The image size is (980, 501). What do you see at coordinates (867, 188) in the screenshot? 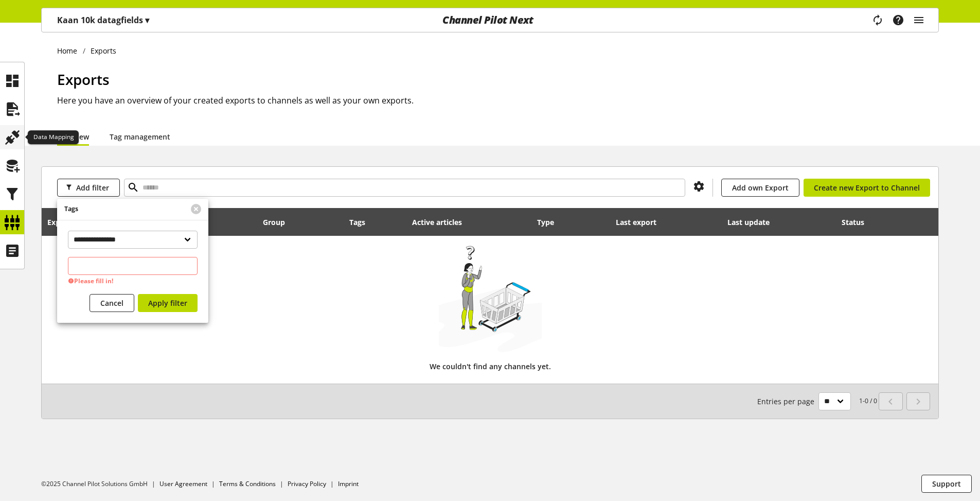
I see `a: Create new Export to Channel` at bounding box center [867, 188].